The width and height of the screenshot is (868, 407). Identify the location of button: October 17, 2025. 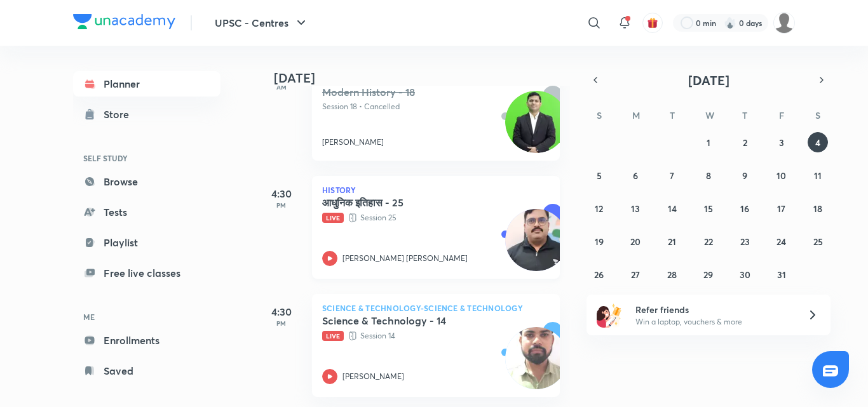
(782, 208).